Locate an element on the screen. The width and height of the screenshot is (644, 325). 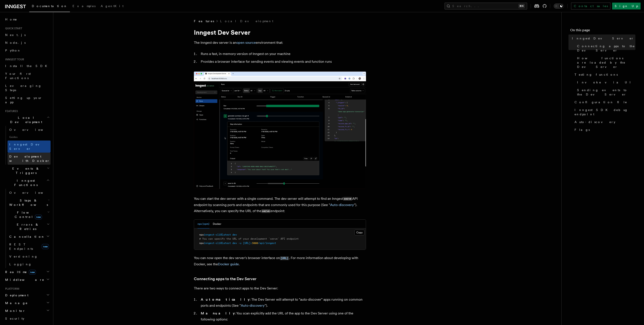
button: Realtimenew is located at coordinates (27, 272).